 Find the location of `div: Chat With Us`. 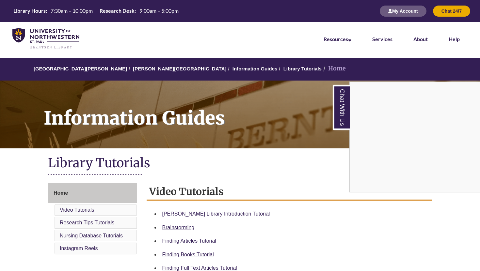

div: Chat With Us is located at coordinates (414, 137).